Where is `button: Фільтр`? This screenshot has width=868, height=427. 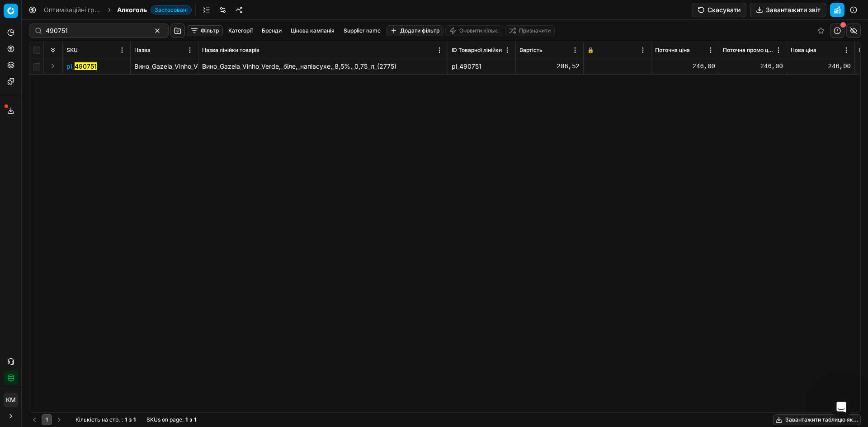 button: Фільтр is located at coordinates (205, 30).